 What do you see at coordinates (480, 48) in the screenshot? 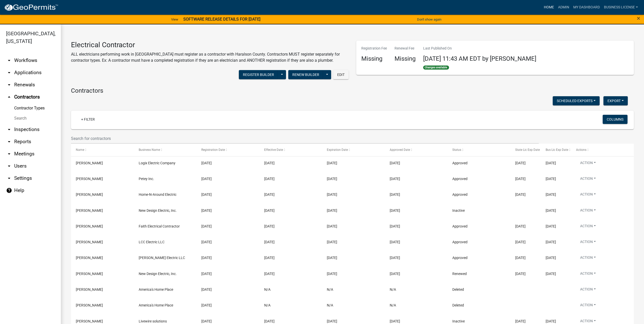
I see `p: Last Published On` at bounding box center [480, 48].